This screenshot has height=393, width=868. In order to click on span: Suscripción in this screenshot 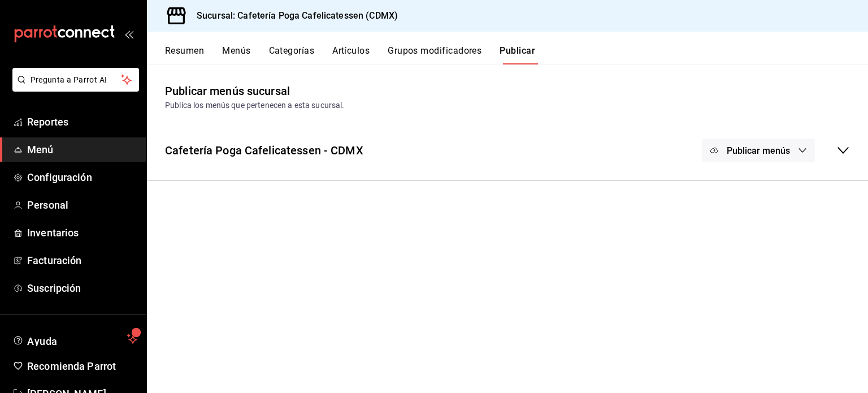, I will do `click(82, 288)`.